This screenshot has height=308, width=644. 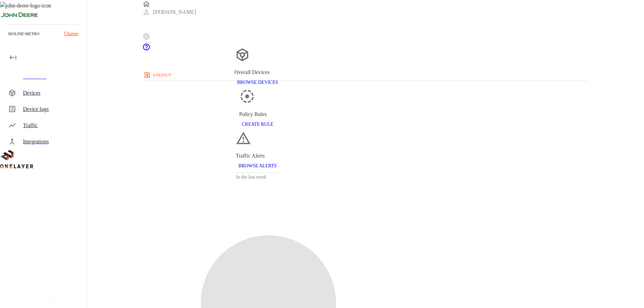 What do you see at coordinates (146, 49) in the screenshot?
I see `a: onelayer-support` at bounding box center [146, 49].